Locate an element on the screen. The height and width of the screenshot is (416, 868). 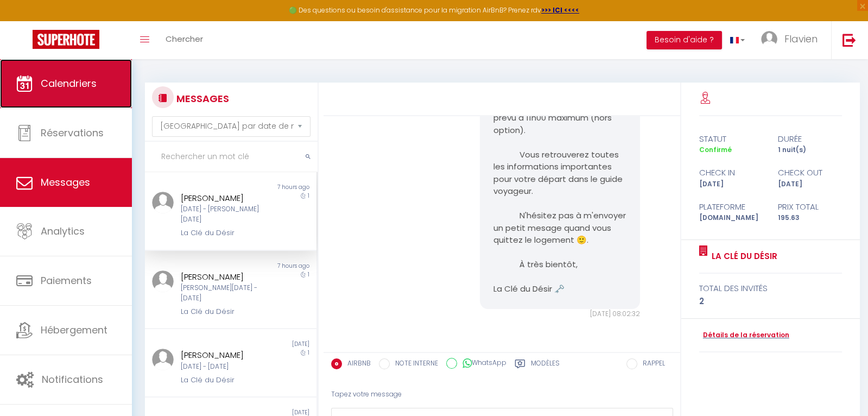
div: 1 nuit(s) is located at coordinates (809, 150).